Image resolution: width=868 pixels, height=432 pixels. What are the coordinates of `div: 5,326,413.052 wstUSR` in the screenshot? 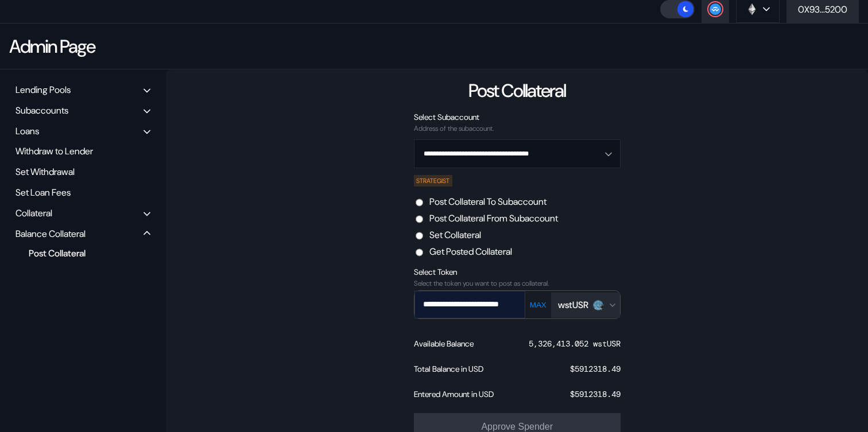 It's located at (574, 344).